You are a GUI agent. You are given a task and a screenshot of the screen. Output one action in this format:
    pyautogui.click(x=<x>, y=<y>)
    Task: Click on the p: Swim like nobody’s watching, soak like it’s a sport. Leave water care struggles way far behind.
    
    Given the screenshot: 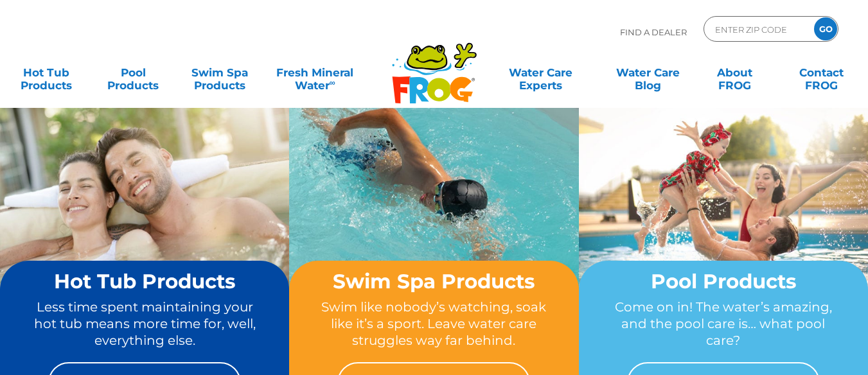 What is the action you would take?
    pyautogui.click(x=433, y=324)
    